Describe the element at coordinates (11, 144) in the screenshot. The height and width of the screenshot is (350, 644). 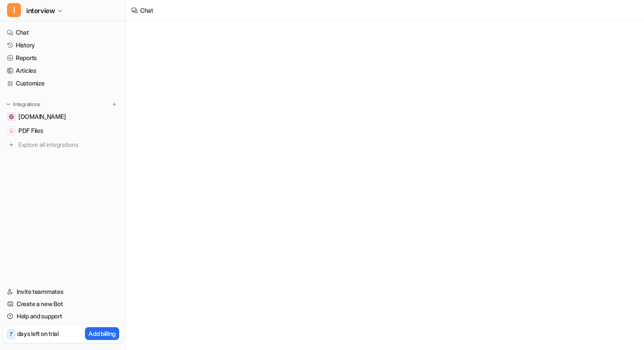
I see `img: explore all integrations` at that location.